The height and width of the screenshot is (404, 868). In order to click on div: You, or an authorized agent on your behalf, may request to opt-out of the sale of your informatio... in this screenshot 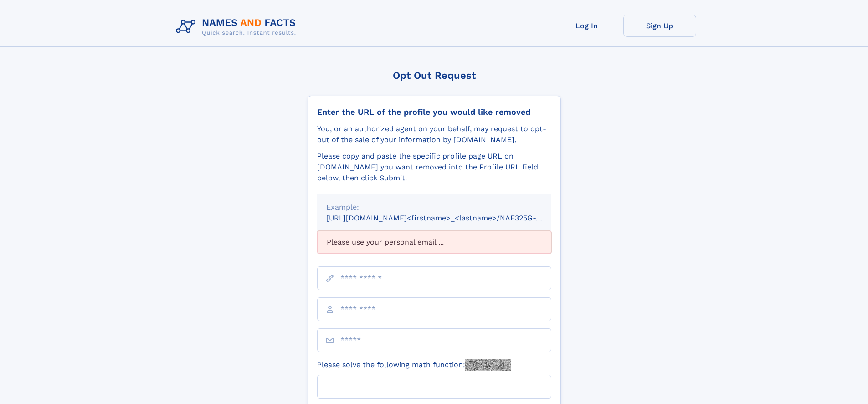, I will do `click(434, 135)`.